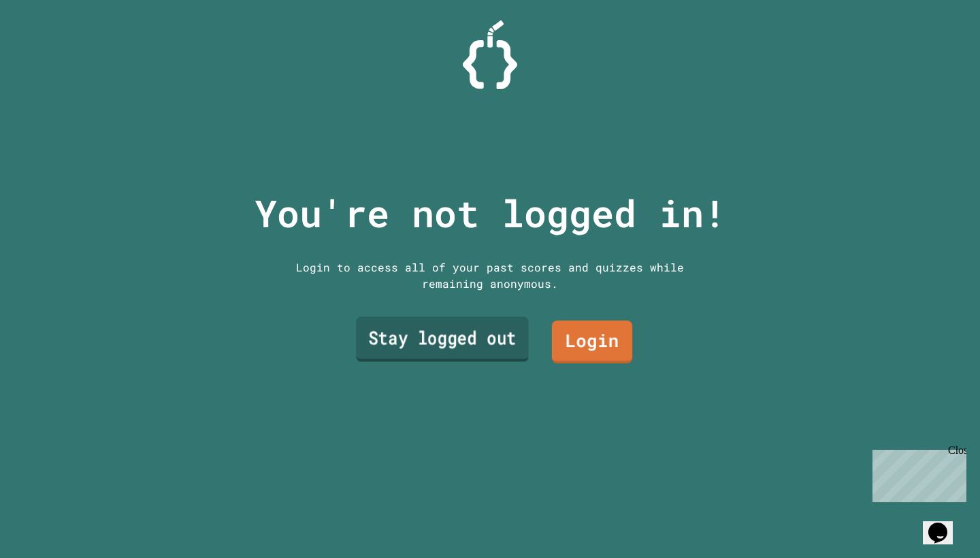 The height and width of the screenshot is (558, 980). Describe the element at coordinates (443, 339) in the screenshot. I see `a: Stay logged out` at that location.